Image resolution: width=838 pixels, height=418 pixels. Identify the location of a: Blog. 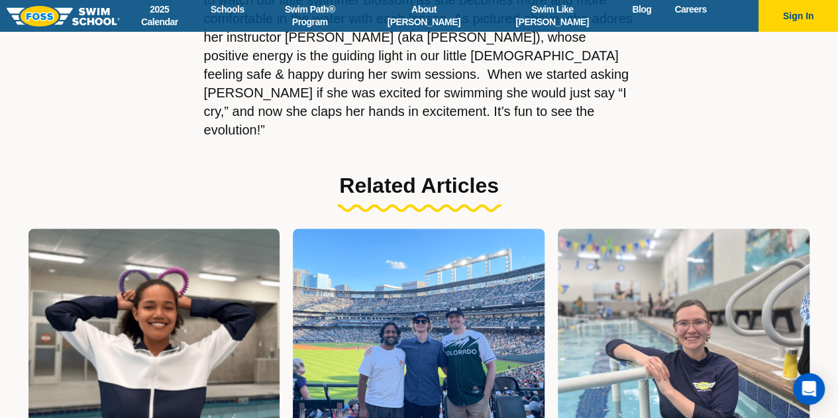
(642, 9).